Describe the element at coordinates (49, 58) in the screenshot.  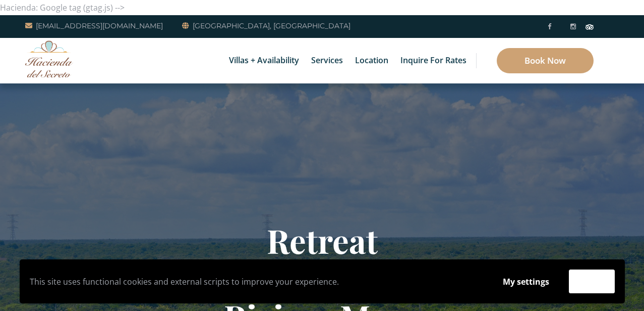
I see `img: Awesome Logo` at that location.